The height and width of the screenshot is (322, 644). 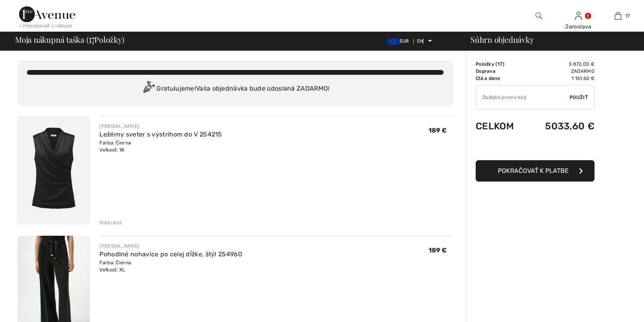 What do you see at coordinates (171, 254) in the screenshot?
I see `font: Pohodlné nohavice po celej dĺžke, štýl 254960` at bounding box center [171, 254].